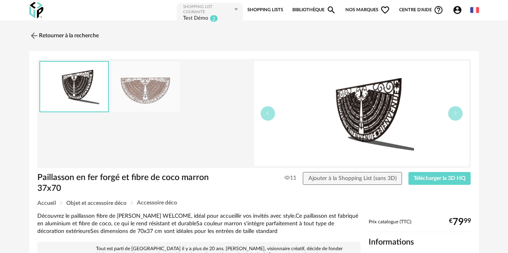 This screenshot has width=508, height=253. What do you see at coordinates (96, 204) in the screenshot?
I see `span: Objet et accessoire déco` at bounding box center [96, 204].